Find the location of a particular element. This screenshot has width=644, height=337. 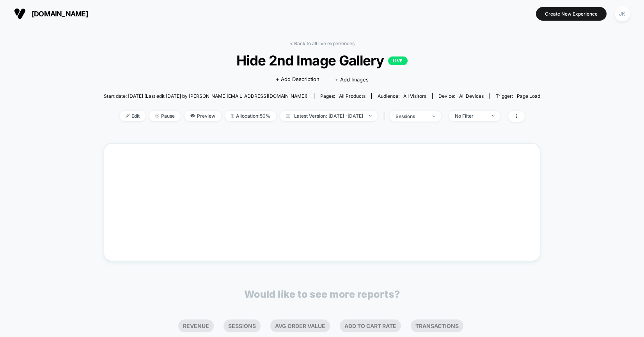

a: < Back to all live experiences is located at coordinates (322, 43).